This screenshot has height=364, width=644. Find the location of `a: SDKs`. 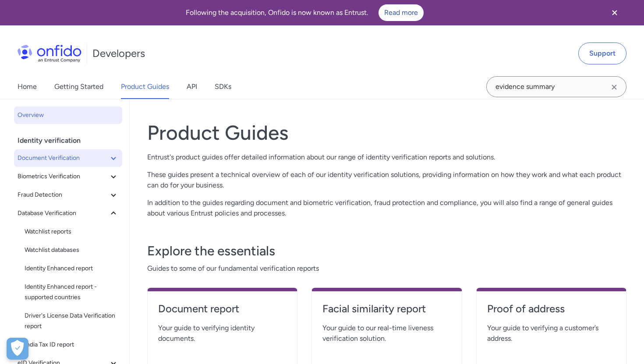

a: SDKs is located at coordinates (223, 86).